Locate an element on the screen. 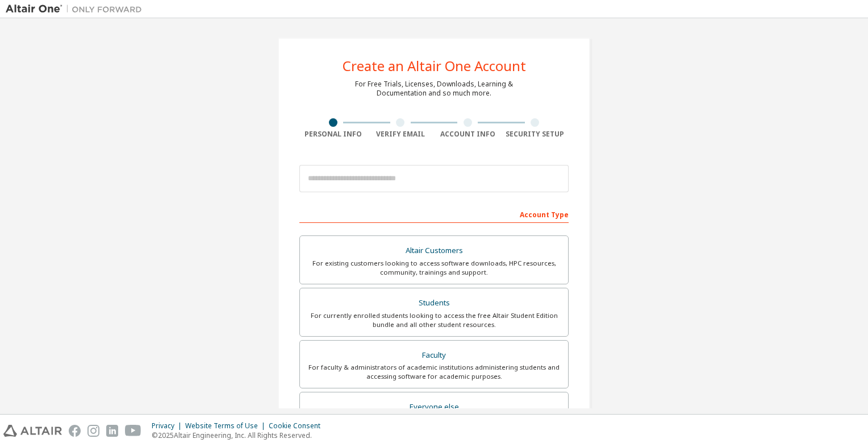 This screenshot has width=868, height=447. img: youtube.svg is located at coordinates (133, 430).